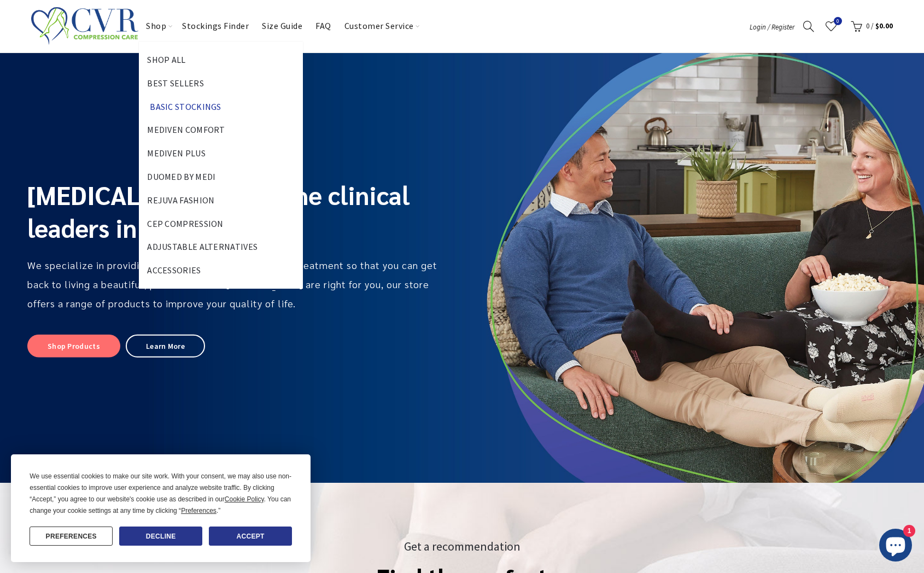 The image size is (924, 573). I want to click on a: 0 / $0.00, so click(870, 26).